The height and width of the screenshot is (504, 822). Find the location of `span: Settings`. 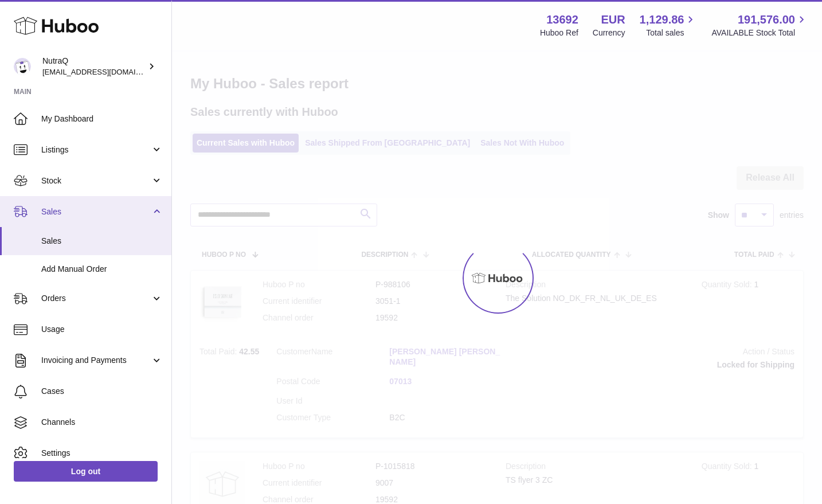

span: Settings is located at coordinates (102, 453).